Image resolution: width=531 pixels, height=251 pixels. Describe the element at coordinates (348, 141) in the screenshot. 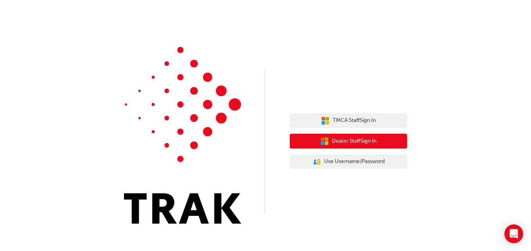

I see `button: Dealer StaffSign In` at that location.